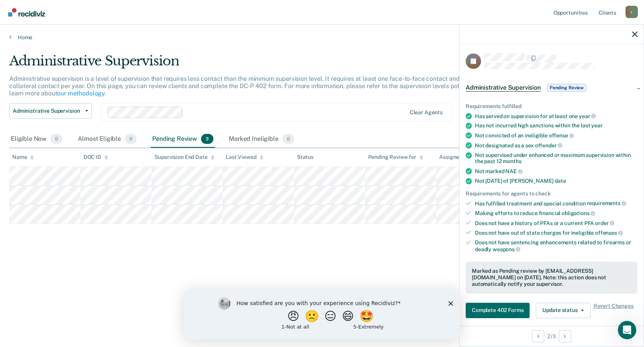 This screenshot has height=347, width=644. Describe the element at coordinates (207, 139) in the screenshot. I see `span: 3` at that location.